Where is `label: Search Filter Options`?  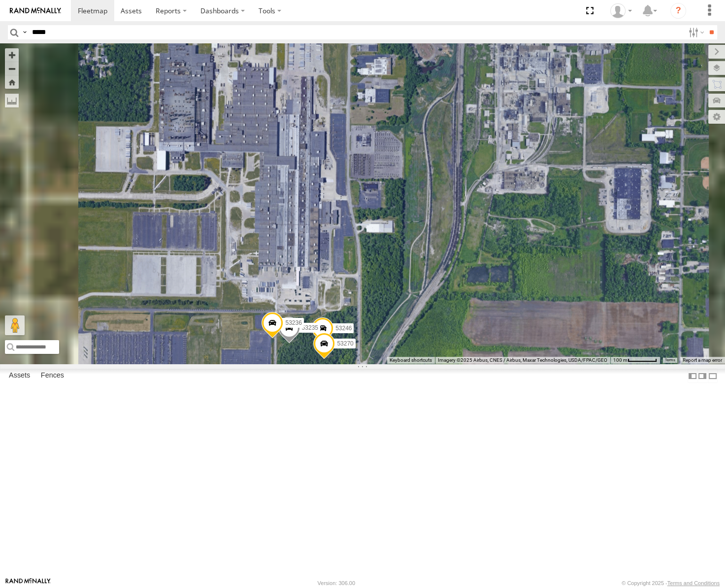
label: Search Filter Options is located at coordinates (696, 32).